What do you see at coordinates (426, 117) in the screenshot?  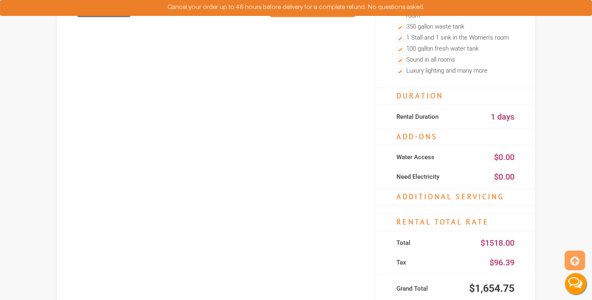 I see `div: Rental Duration` at bounding box center [426, 117].